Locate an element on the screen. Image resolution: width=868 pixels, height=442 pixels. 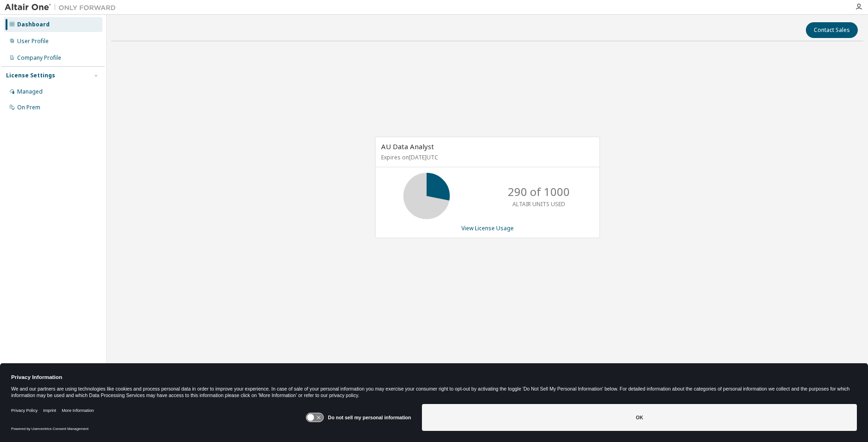
div: Company Profile is located at coordinates (39, 58).